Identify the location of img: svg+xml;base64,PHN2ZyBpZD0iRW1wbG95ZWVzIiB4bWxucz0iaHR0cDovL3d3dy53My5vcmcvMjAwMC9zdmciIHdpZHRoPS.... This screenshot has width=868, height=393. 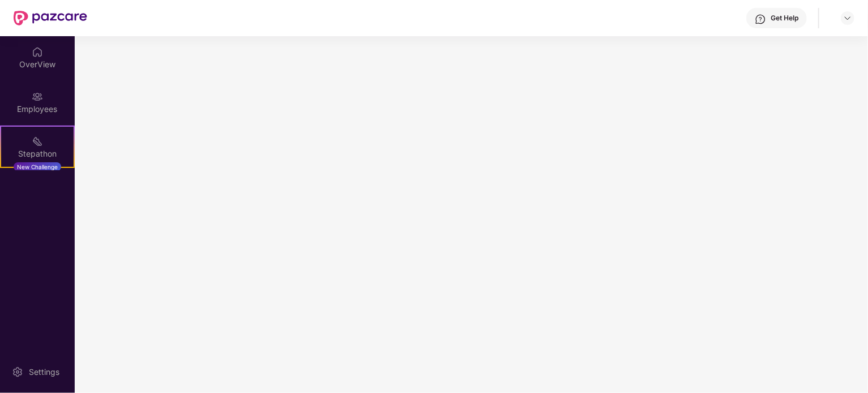
(37, 97).